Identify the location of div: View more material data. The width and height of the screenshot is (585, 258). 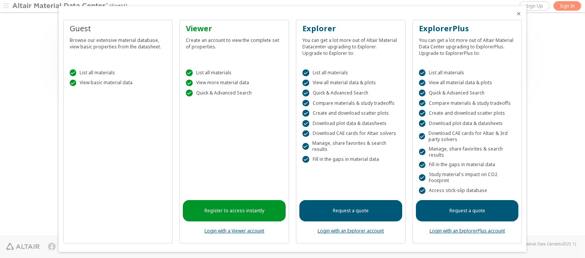
(234, 83).